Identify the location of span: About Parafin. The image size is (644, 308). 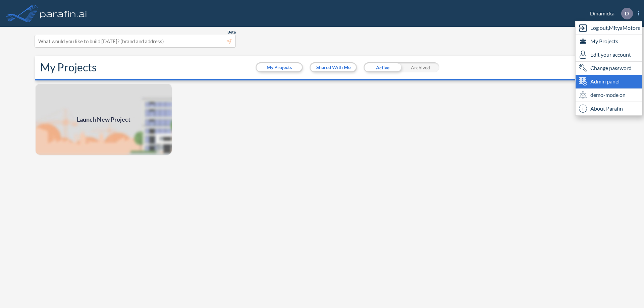
(606, 109).